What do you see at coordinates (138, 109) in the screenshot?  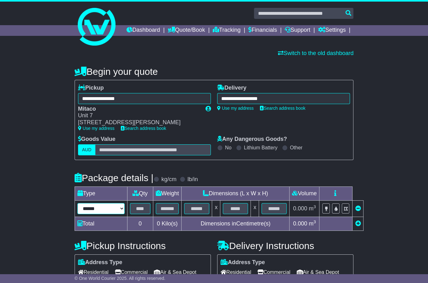 I see `div: Mitaco` at bounding box center [138, 109].